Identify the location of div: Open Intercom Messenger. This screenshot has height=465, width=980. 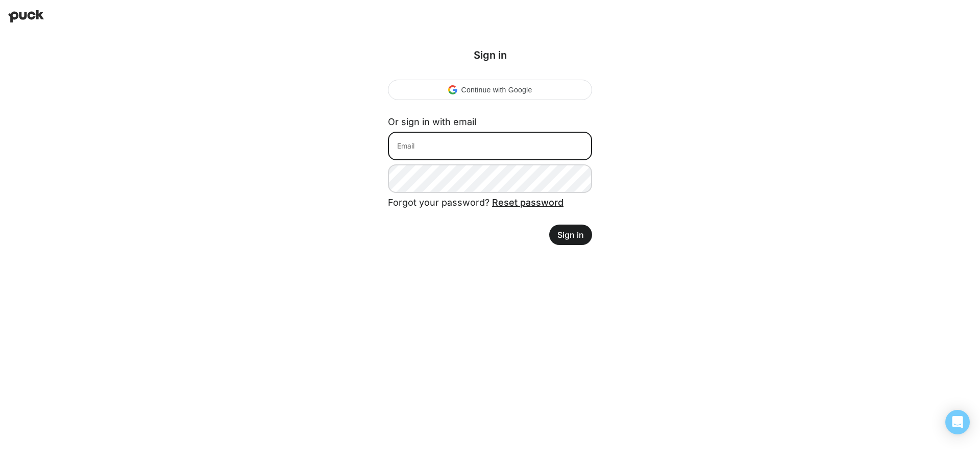
(958, 422).